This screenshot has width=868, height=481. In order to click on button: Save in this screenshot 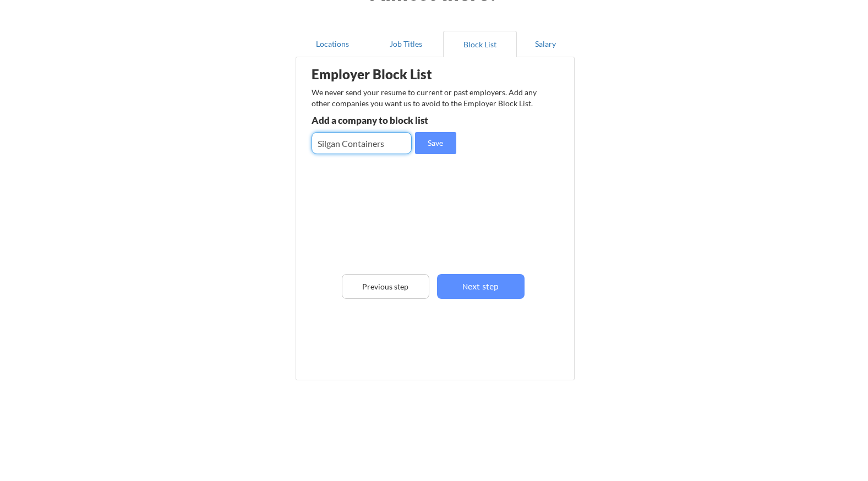, I will do `click(436, 143)`.